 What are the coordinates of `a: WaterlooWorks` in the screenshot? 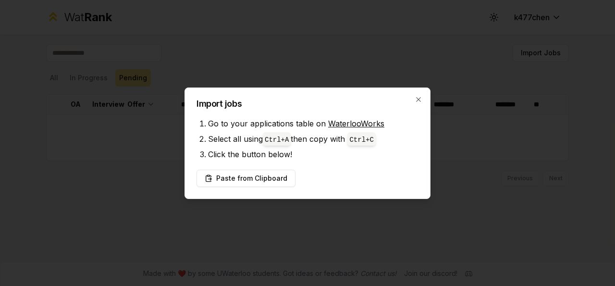 It's located at (356, 124).